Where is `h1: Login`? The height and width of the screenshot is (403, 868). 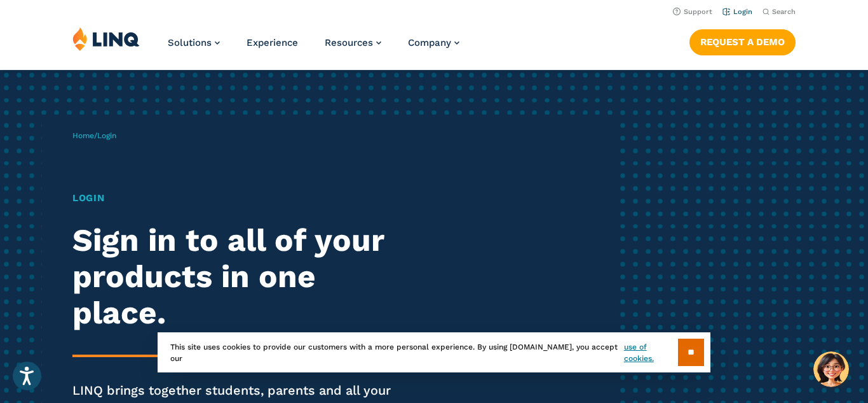 h1: Login is located at coordinates (240, 198).